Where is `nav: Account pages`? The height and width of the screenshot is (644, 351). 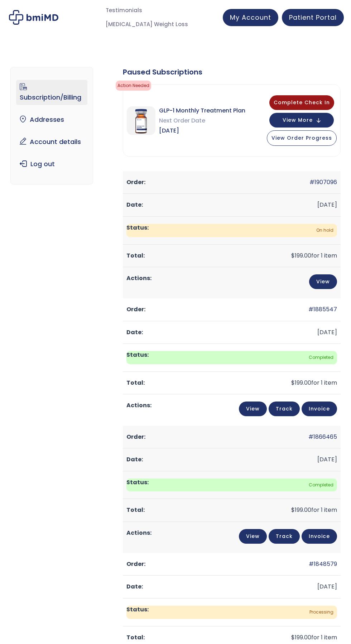
nav: Account pages is located at coordinates (52, 126).